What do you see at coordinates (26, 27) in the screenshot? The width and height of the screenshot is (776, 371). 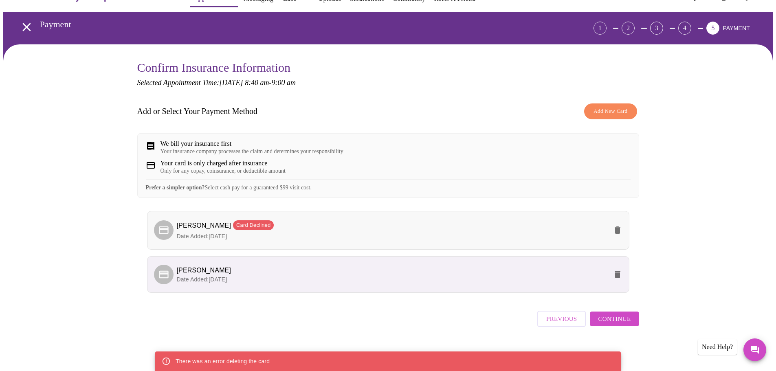 I see `button: open drawer` at bounding box center [26, 27].